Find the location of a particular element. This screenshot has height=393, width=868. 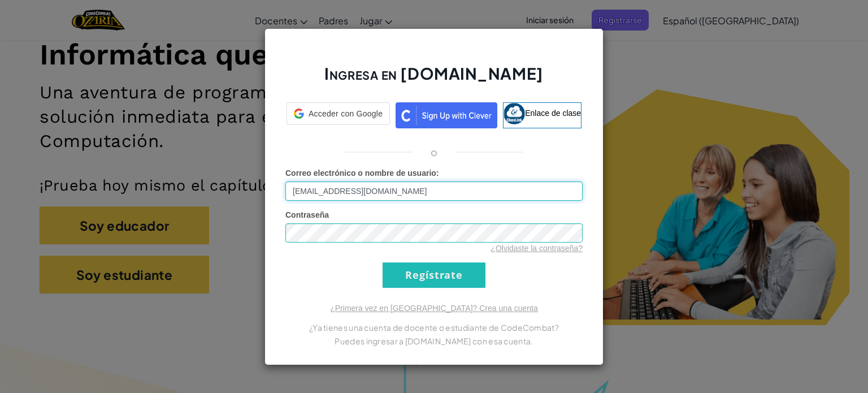

a: Acceder con Google is located at coordinates (338, 115).